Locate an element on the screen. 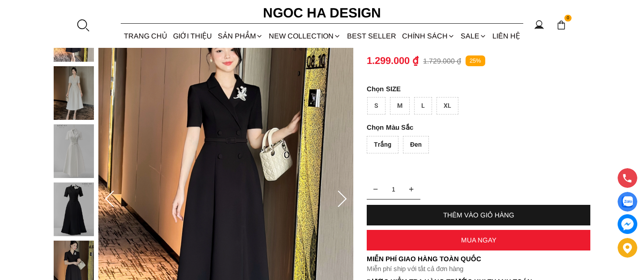 The width and height of the screenshot is (644, 280). div: THÊM VÀO GIỎ HÀNG is located at coordinates (479, 215).